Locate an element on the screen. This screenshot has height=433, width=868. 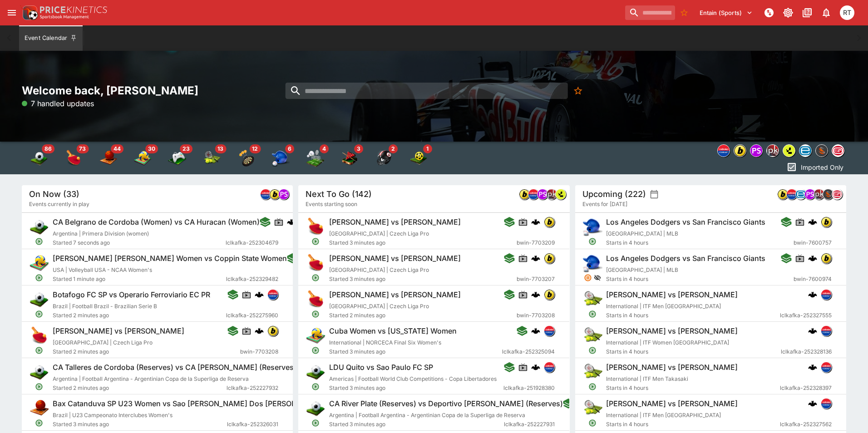
img: sportsradar.png is located at coordinates (837, 194).